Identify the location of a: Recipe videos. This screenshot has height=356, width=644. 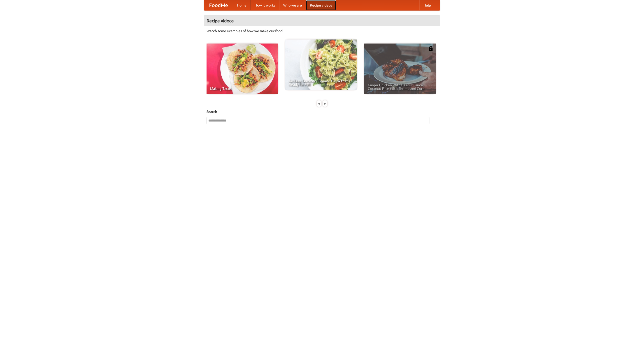
(321, 5).